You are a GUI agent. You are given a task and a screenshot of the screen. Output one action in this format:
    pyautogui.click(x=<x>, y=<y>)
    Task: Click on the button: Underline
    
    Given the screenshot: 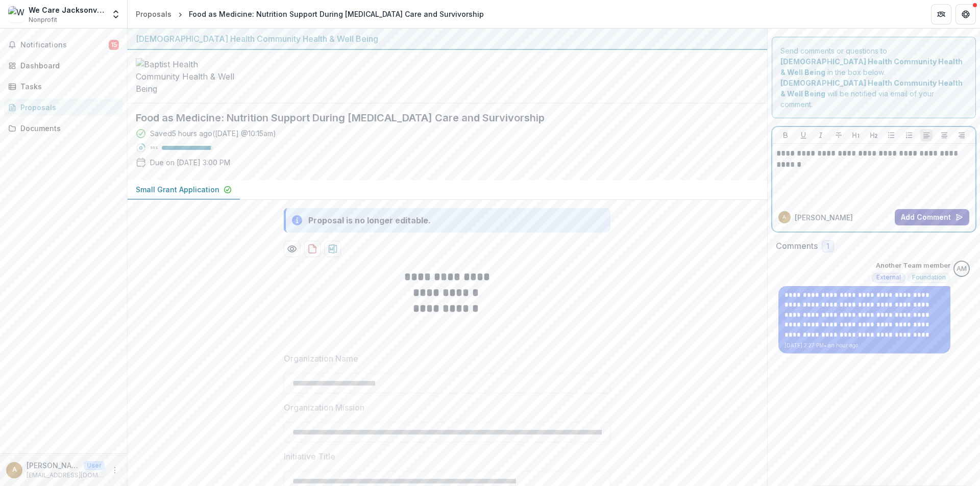 What is the action you would take?
    pyautogui.click(x=804, y=135)
    